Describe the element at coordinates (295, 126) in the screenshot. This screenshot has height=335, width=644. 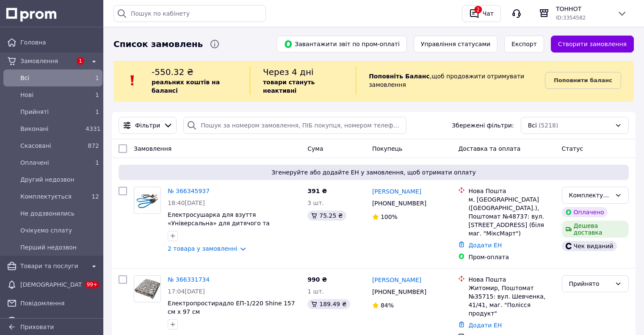
I see `input: Пошук за номером замовлення, ПІБ покупця, номером телефону, Email, номером накладної` at that location.